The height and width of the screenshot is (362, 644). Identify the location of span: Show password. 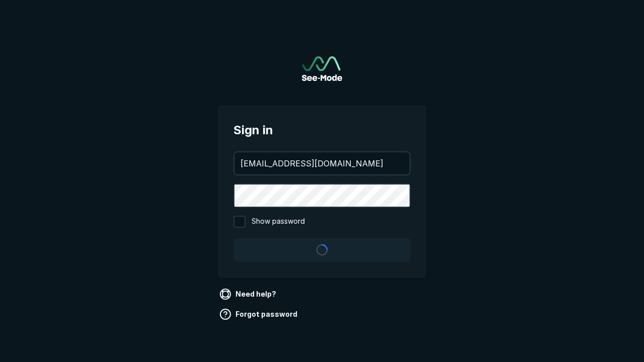
(278, 222).